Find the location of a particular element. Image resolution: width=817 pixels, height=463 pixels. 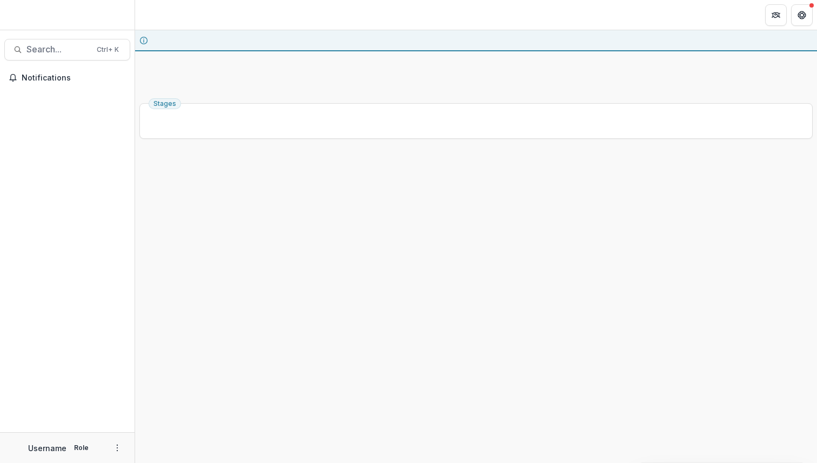

button: More is located at coordinates (117, 448).